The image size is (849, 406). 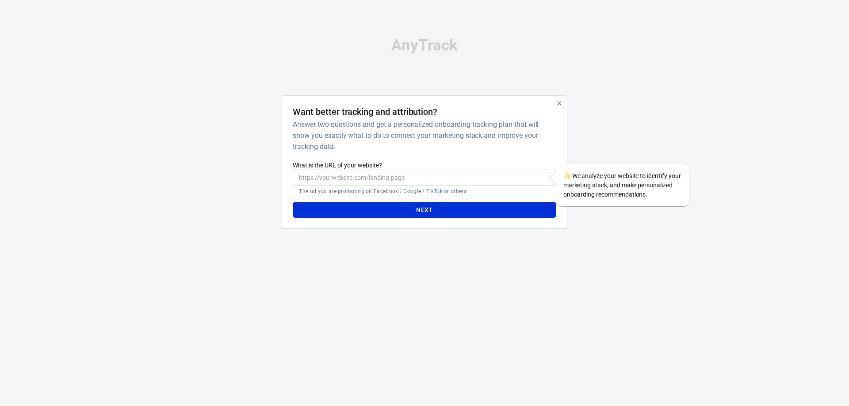 What do you see at coordinates (425, 45) in the screenshot?
I see `div: AnyTrack` at bounding box center [425, 45].